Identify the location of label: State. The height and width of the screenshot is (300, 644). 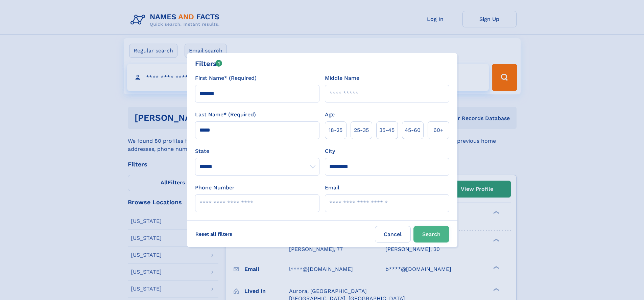
(258, 151).